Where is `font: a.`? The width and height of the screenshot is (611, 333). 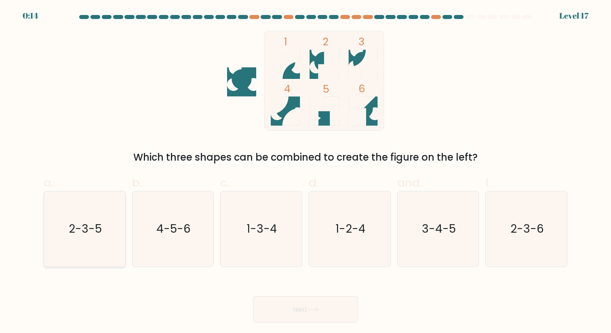
font: a. is located at coordinates (49, 182).